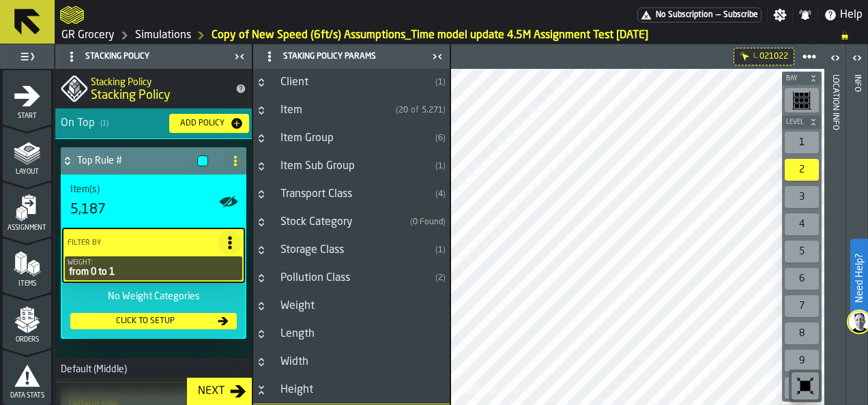 This screenshot has height=405, width=868. I want to click on svg: Reset zoom and position, so click(804, 386).